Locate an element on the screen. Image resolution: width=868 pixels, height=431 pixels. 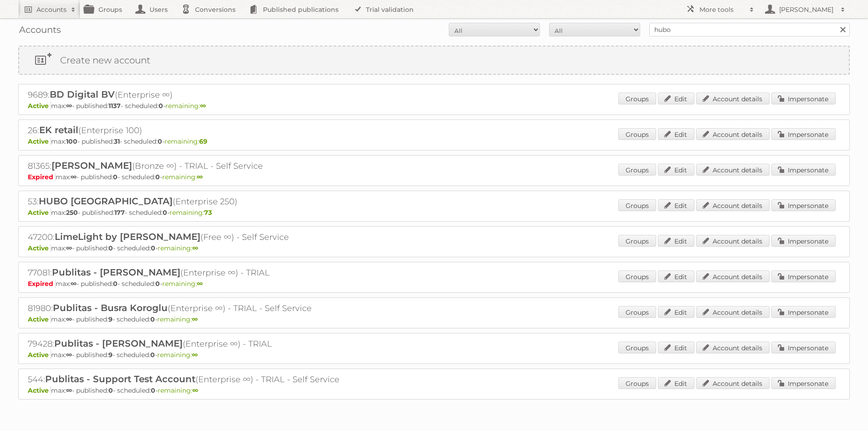
h2: 79428: (Enterprise ∞) - TRIAL is located at coordinates (188, 344).